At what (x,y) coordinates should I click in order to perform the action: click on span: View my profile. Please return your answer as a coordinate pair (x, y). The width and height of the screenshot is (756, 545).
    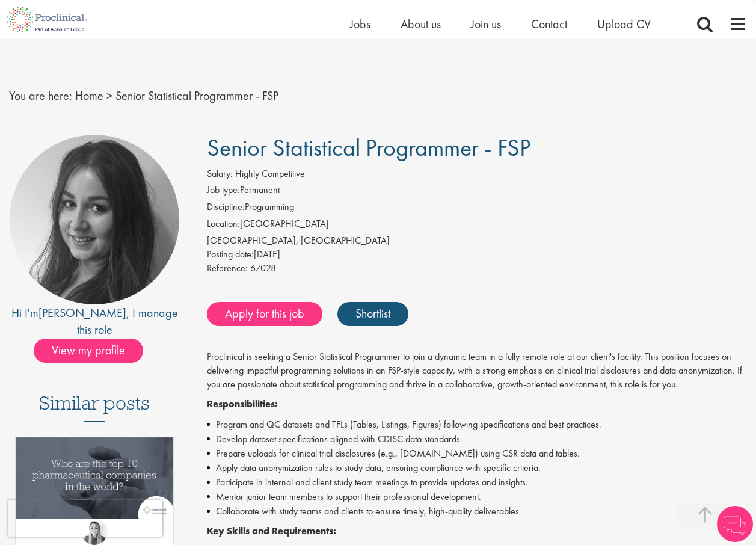
    Looking at the image, I should click on (88, 350).